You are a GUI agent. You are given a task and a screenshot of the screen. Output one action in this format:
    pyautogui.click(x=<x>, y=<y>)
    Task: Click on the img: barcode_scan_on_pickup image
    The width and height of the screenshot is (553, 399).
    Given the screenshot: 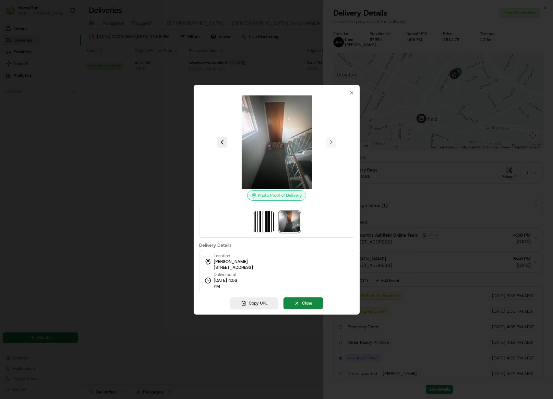 What is the action you would take?
    pyautogui.click(x=264, y=222)
    